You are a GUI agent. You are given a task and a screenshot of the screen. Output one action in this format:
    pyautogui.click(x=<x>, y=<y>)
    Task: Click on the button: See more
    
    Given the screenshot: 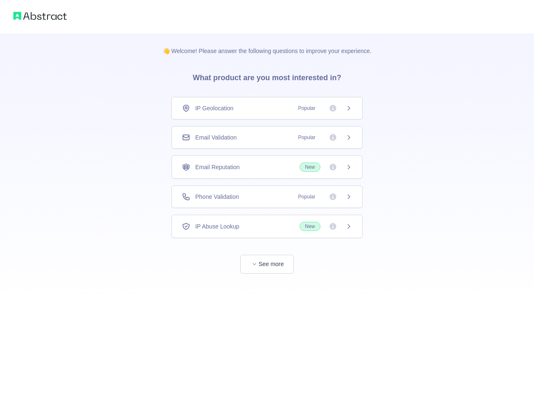 What is the action you would take?
    pyautogui.click(x=267, y=264)
    